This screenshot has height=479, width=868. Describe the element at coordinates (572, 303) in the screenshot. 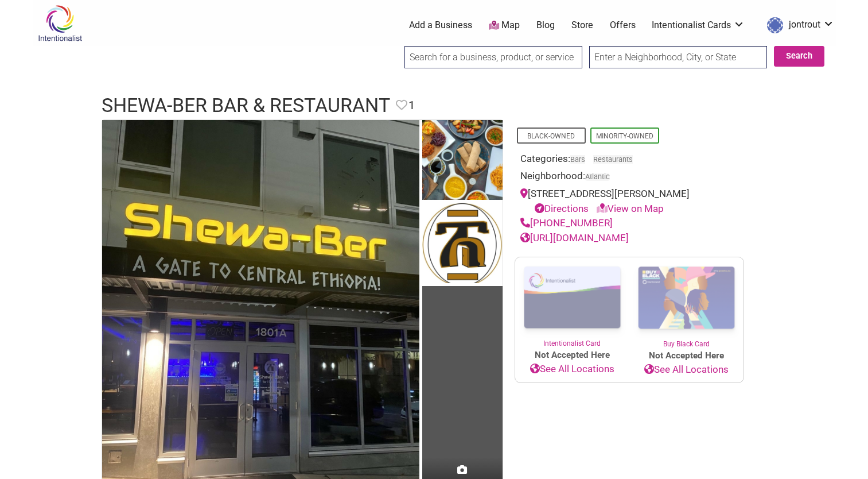

I see `a: Intentionalist Card` at that location.